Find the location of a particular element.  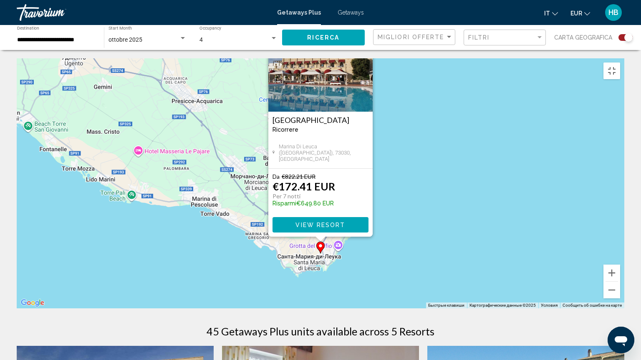

span: EUR is located at coordinates (576, 13).